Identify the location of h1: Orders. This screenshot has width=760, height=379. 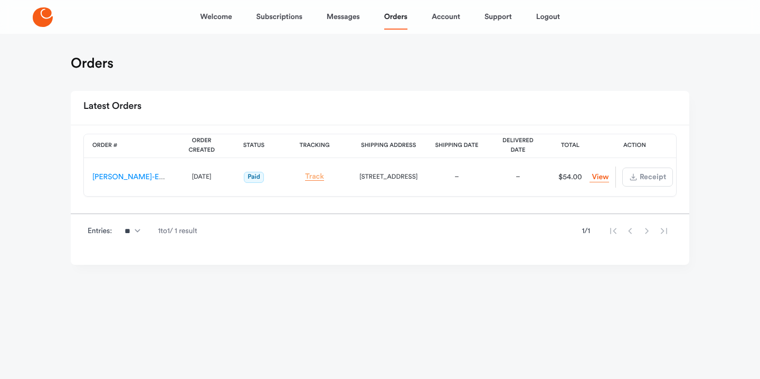
(92, 63).